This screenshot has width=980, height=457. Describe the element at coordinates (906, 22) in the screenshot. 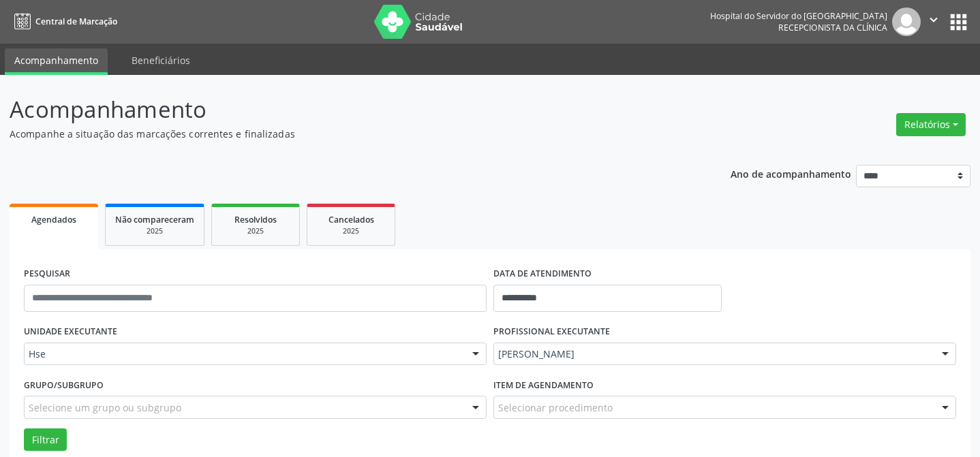

I see `img: img` at that location.